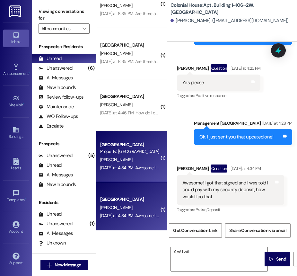  What do you see at coordinates (91, 155) in the screenshot?
I see `div: (5)` at bounding box center [91, 155].